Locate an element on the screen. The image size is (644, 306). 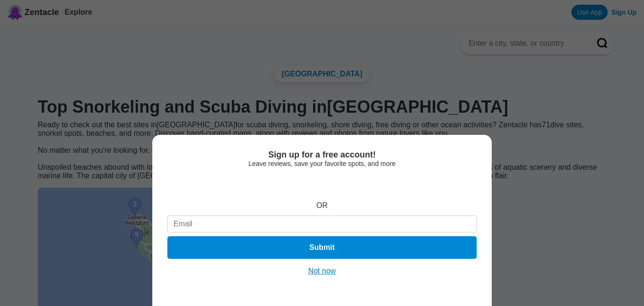
button: Submit is located at coordinates (322, 247).